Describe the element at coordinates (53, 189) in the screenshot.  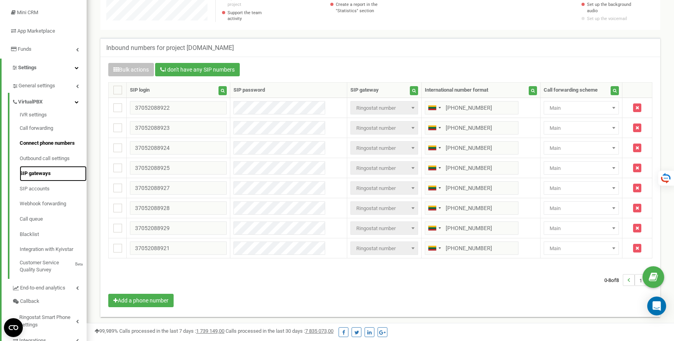
I see `a: SIP accounts` at that location.